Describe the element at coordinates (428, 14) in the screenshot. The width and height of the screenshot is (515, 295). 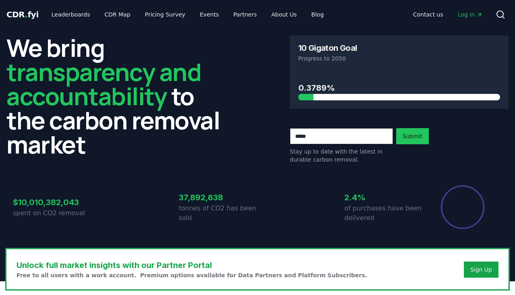
I see `a: Contact us` at that location.